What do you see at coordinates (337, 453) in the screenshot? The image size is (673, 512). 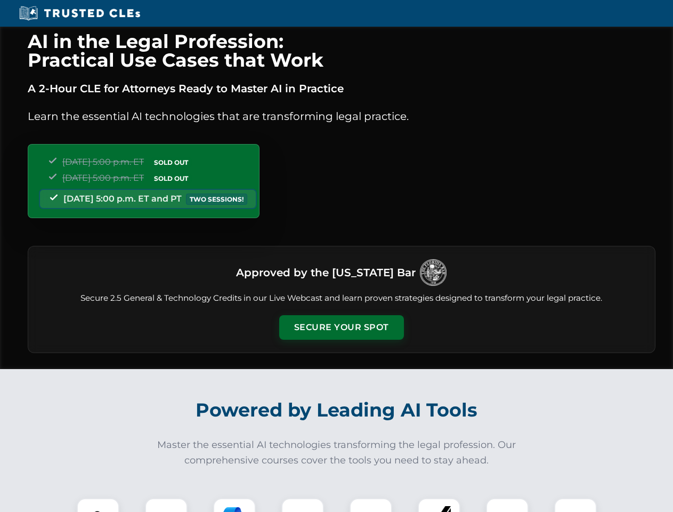 I see `p: Master the essential AI technologies transforming the legal profession. Our comprehensive courses...` at bounding box center [337, 453].